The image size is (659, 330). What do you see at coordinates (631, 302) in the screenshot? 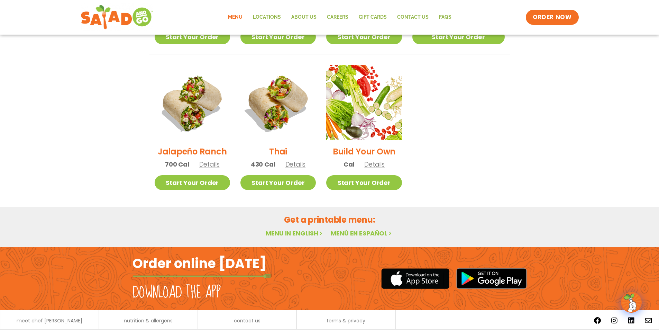
I see `img: wpChatIcon` at bounding box center [631, 302].